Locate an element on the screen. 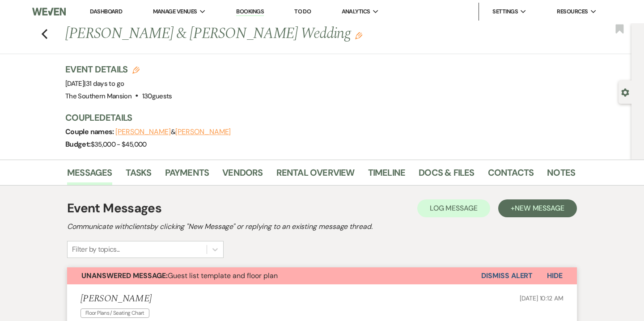  span: Log Message is located at coordinates (453, 208).